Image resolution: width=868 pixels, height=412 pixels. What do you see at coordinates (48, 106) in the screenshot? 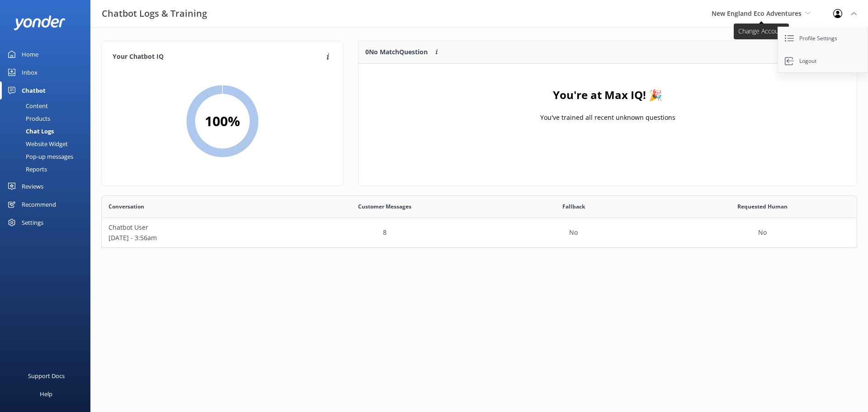
I see `a: Content` at bounding box center [48, 106].